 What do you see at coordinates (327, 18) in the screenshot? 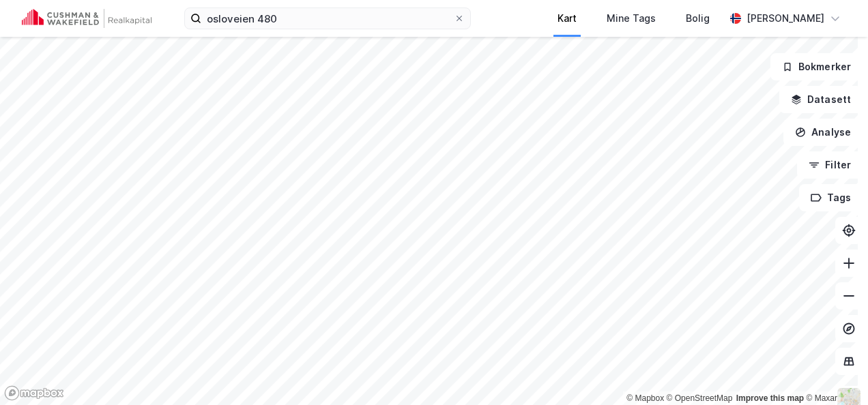
I see `input: Søk på adresse, matrikkel, gårdeiere, leietakere eller personer` at bounding box center [327, 18].